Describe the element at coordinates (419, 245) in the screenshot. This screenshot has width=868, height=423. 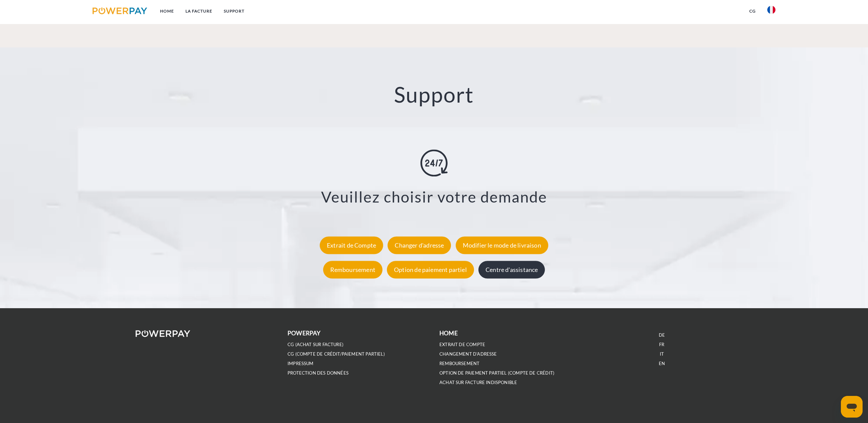
I see `a: Changer d'adresse` at that location.